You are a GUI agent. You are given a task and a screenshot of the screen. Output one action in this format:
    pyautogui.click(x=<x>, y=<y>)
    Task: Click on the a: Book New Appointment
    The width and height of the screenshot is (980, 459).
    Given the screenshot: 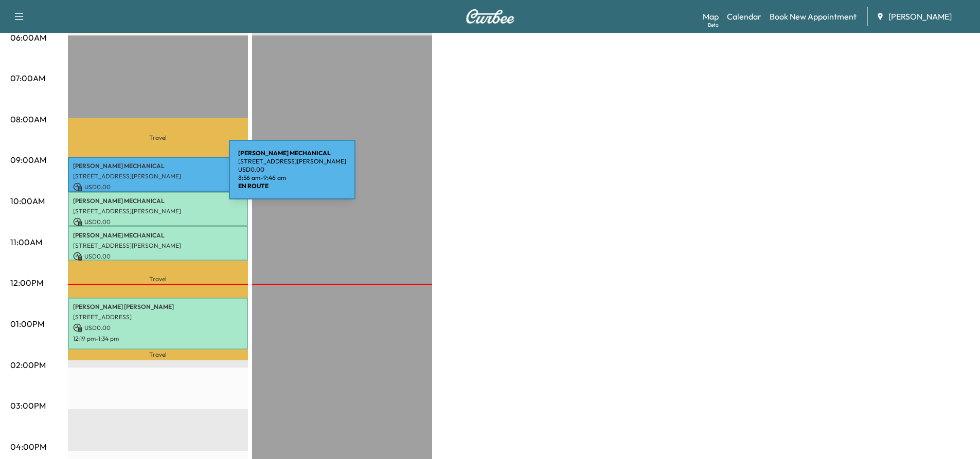 What is the action you would take?
    pyautogui.click(x=813, y=17)
    